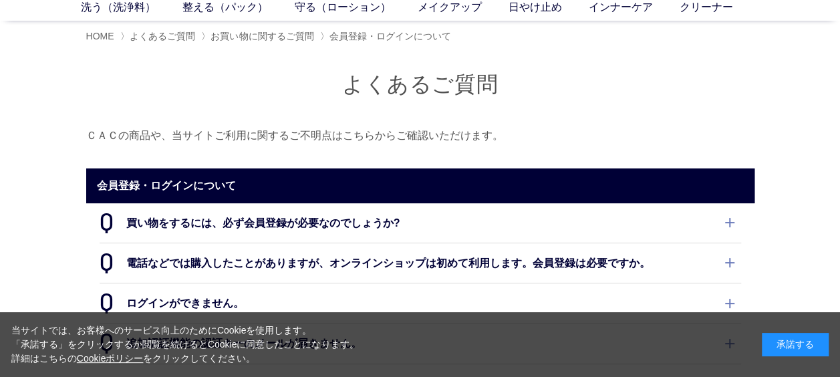  Describe the element at coordinates (420, 185) in the screenshot. I see `h2: 会員登録・ログインについて` at that location.